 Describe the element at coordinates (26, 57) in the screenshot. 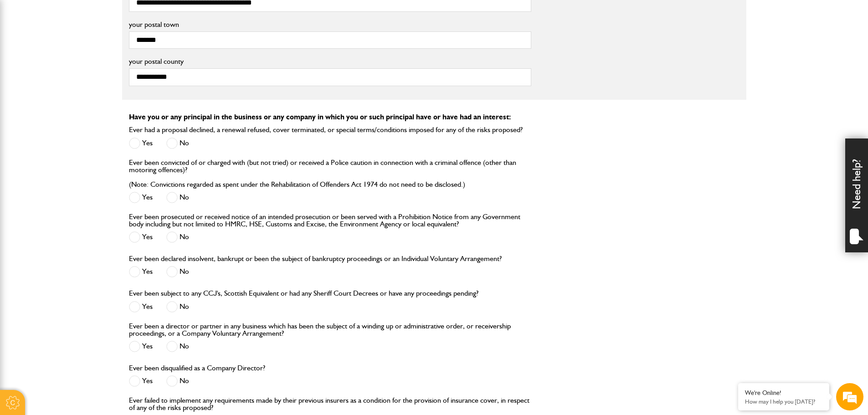

I see `img: d_20077148190_company_1631870298795_20077148190` at that location.